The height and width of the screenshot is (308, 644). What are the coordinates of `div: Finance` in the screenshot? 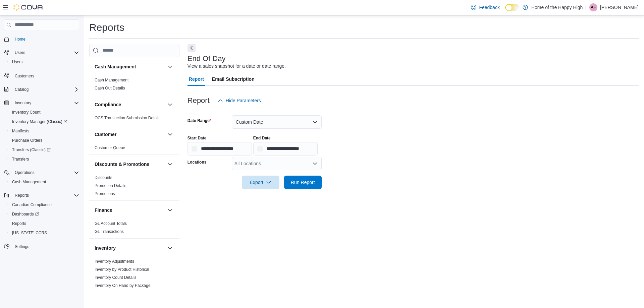 It's located at (134, 229).